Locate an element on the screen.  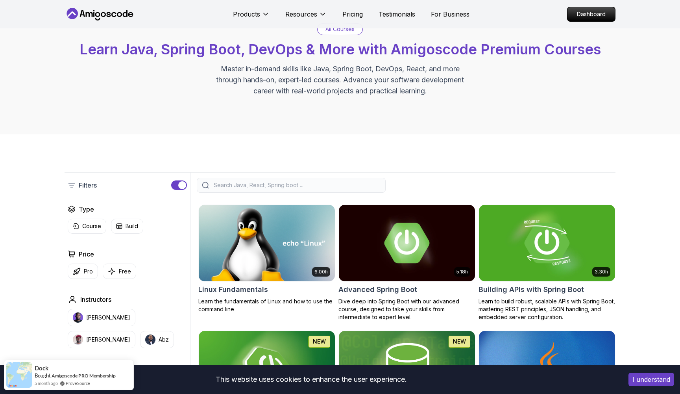
a: Linux Fundamentals card6.00hLinux FundamentalsLearn the fundamentals of Linux and how to use the ... is located at coordinates (267, 259).